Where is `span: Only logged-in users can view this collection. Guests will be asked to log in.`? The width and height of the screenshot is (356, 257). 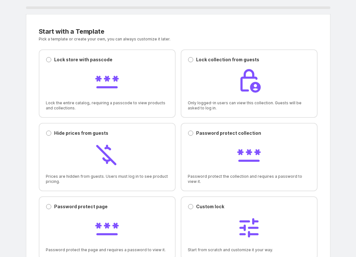 span: Only logged-in users can view this collection. Guests will be asked to log in. is located at coordinates (249, 106).